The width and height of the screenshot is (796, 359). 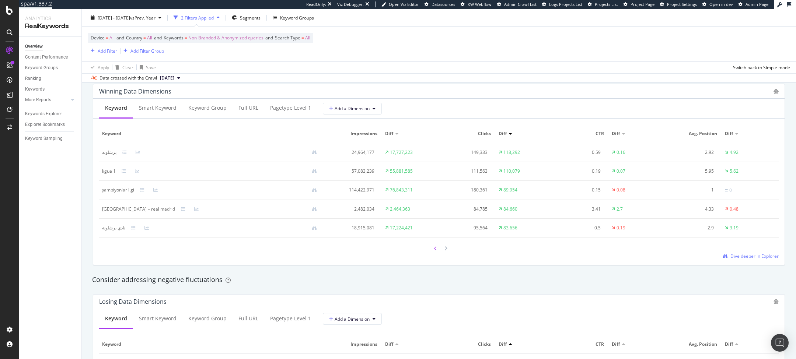 I want to click on a: Ranking, so click(x=50, y=78).